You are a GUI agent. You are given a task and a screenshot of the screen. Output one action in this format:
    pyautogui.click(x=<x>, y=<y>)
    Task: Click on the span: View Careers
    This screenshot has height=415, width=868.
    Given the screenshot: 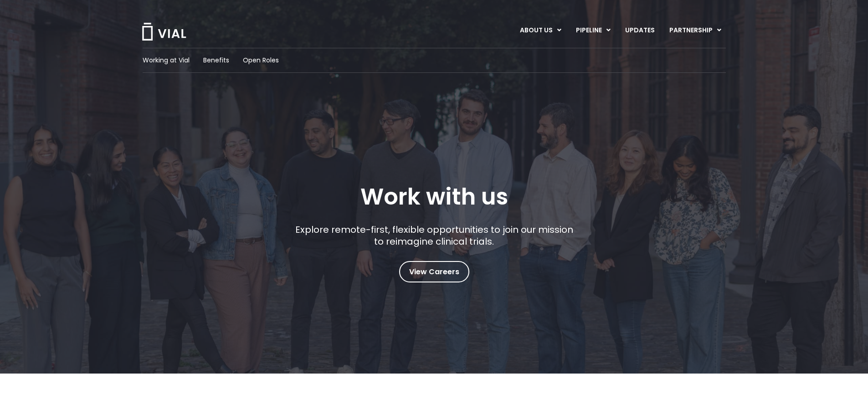 What is the action you would take?
    pyautogui.click(x=434, y=272)
    